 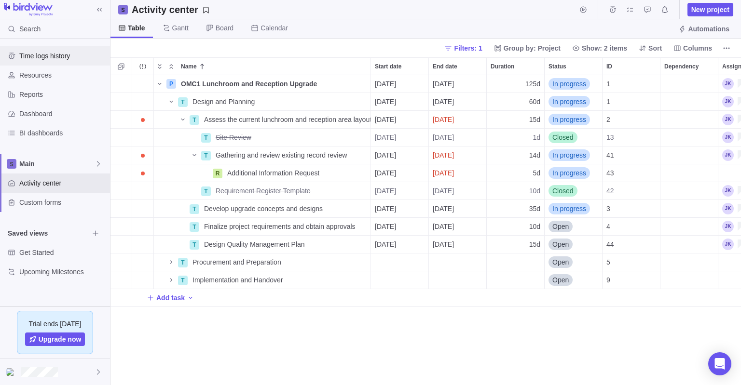 What do you see at coordinates (280, 227) in the screenshot?
I see `span: Finalize project requirements and obtain approvals` at bounding box center [280, 227].